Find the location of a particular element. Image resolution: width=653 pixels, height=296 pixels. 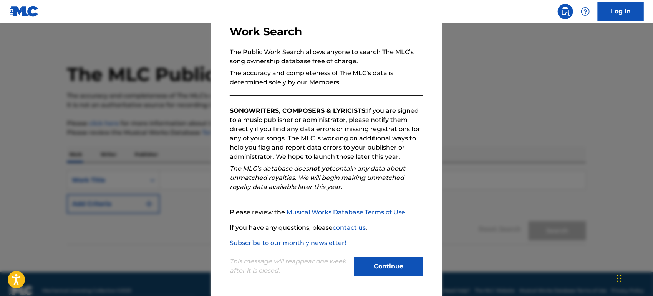

p: Please review the is located at coordinates (326, 213).